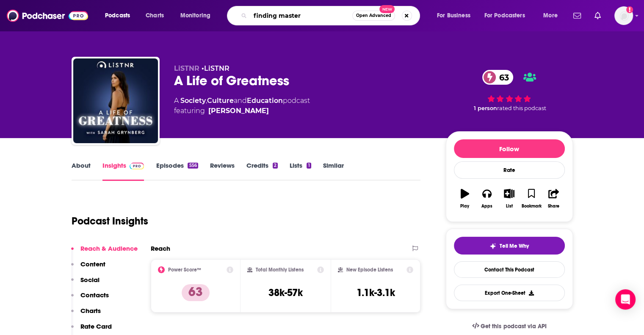 This screenshot has height=335, width=644. I want to click on img: tell me why sparkle, so click(493, 246).